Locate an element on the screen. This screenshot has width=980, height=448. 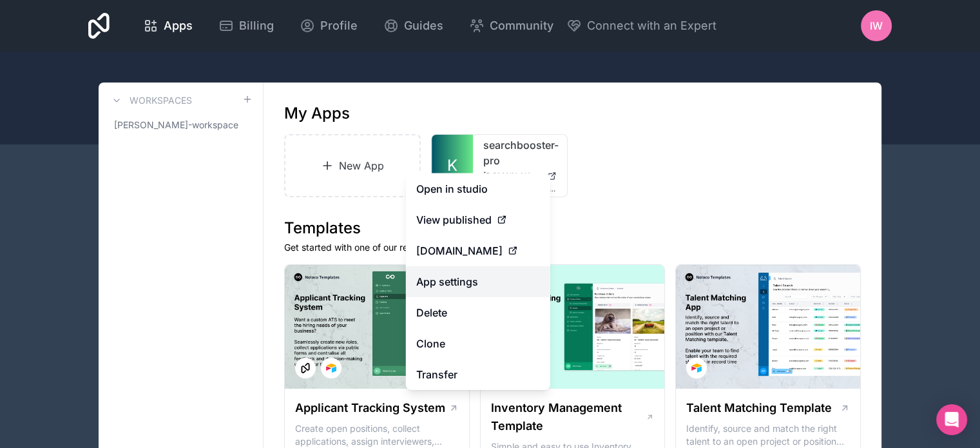
span: Profile is located at coordinates (339, 26).